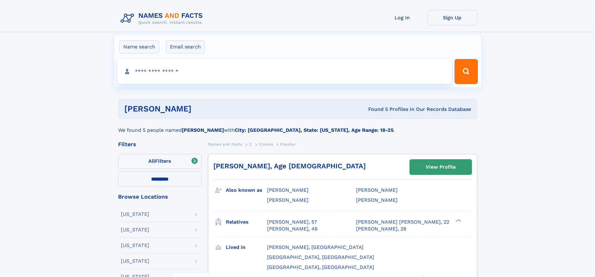  I want to click on div: Filters, so click(160, 144).